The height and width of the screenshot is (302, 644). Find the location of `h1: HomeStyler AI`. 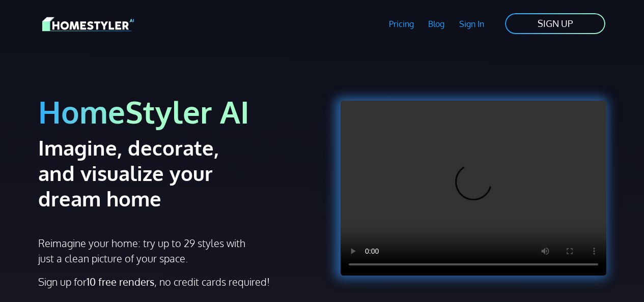

h1: HomeStyler AI is located at coordinates (177, 111).